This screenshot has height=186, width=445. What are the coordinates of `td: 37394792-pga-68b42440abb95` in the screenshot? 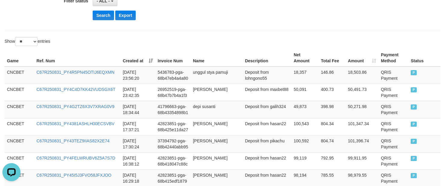 It's located at (173, 144).